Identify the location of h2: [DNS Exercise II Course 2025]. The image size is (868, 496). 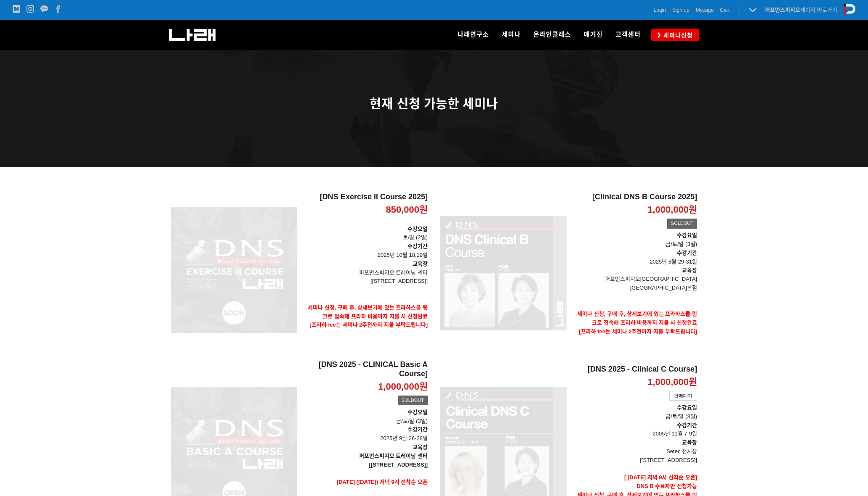
(365, 198).